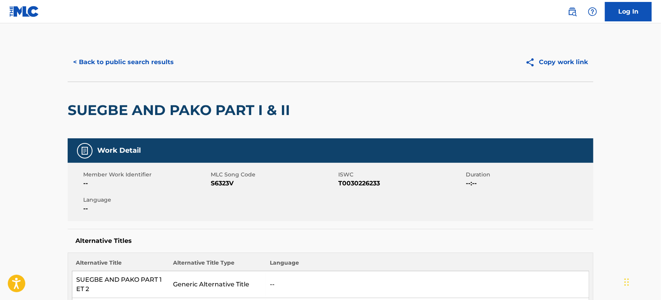 The image size is (661, 300). I want to click on h5: Work Detail, so click(119, 150).